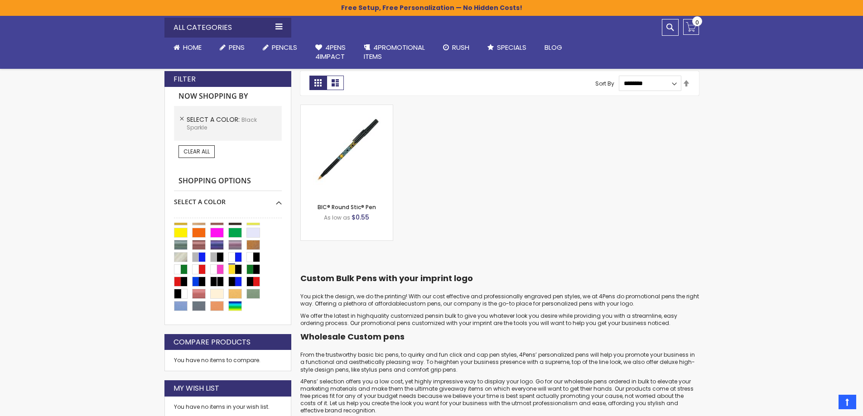 The image size is (863, 416). Describe the element at coordinates (691, 27) in the screenshot. I see `a: 0` at that location.